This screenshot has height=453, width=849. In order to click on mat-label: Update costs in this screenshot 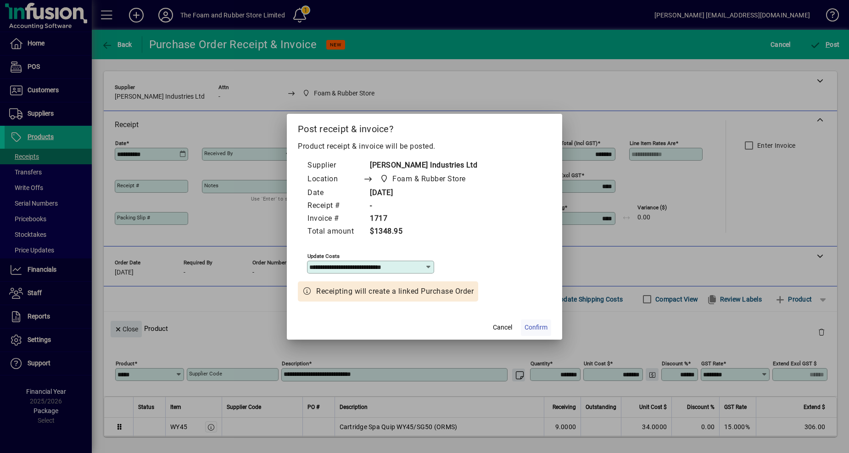, I will do `click(323, 256)`.